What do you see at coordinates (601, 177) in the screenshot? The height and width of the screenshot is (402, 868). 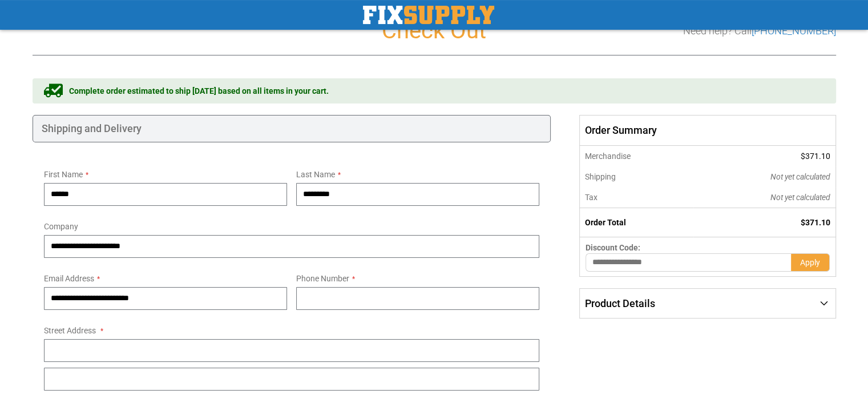 I see `span: Shipping` at bounding box center [601, 177].